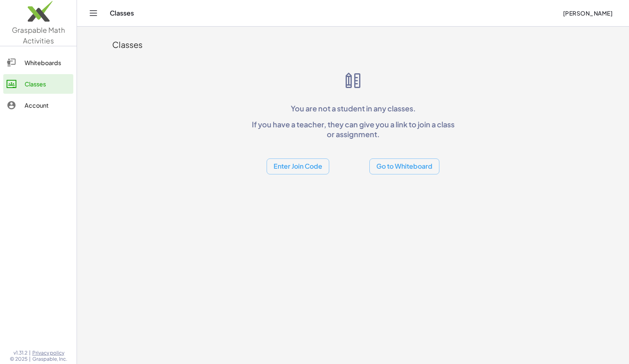 This screenshot has height=364, width=629. Describe the element at coordinates (47, 105) in the screenshot. I see `div: Account` at that location.